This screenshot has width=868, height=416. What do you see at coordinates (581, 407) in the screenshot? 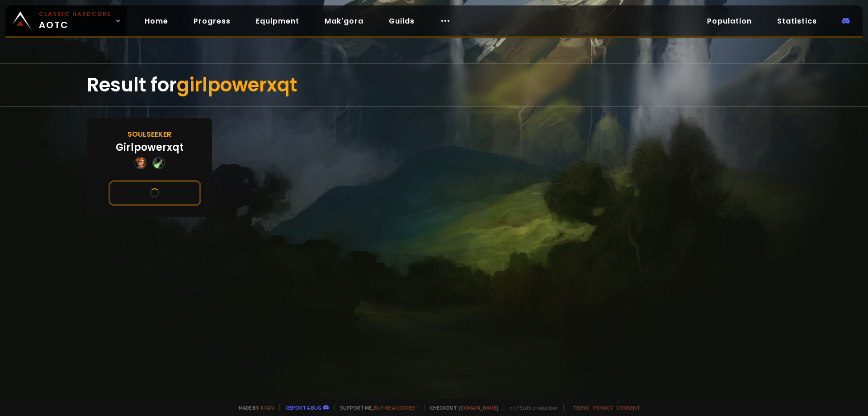
I see `a: Terms` at bounding box center [581, 407].